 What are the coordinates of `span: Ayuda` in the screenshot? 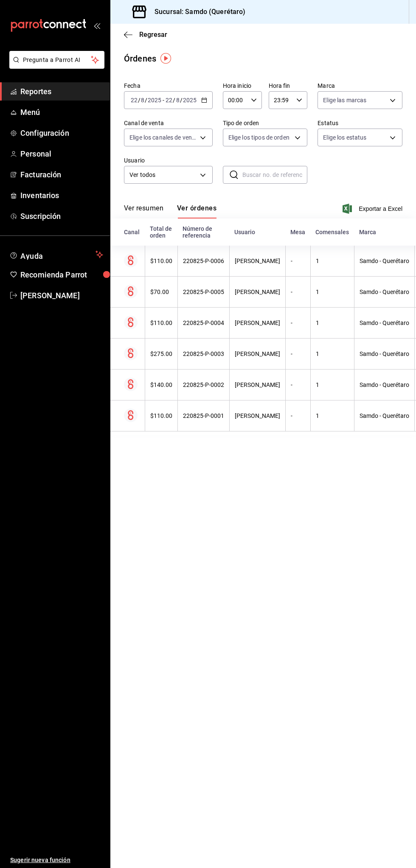 It's located at (56, 254).